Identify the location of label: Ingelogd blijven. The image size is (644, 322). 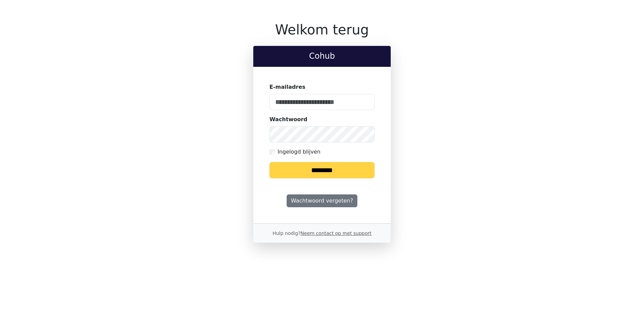
(299, 152).